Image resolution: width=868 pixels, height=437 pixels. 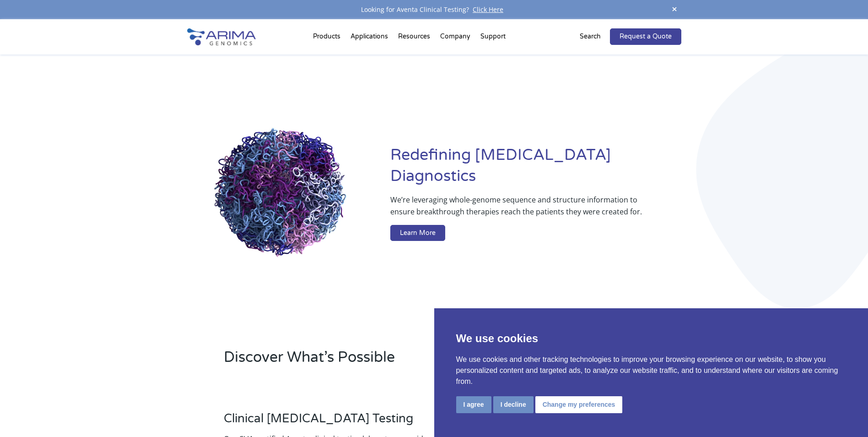 I want to click on p: We’re leveraging whole-genome sequence and structure information to ensure breakthrough therapies..., so click(x=517, y=209).